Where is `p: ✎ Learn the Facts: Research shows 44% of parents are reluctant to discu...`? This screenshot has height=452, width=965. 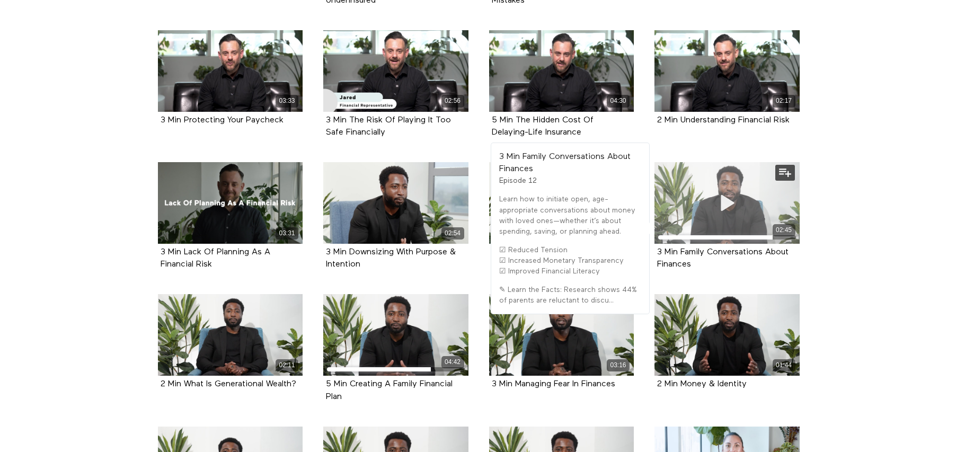
p: ✎ Learn the Facts: Research shows 44% of parents are reluctant to discu... is located at coordinates (570, 295).